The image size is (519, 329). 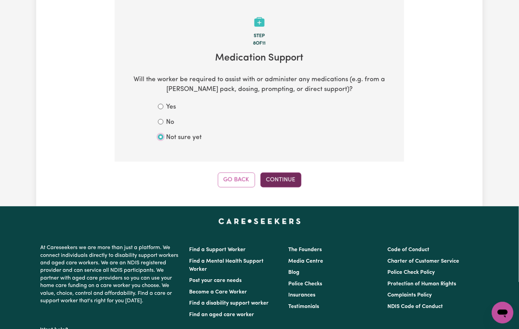 I want to click on a: Media Centre, so click(x=305, y=261).